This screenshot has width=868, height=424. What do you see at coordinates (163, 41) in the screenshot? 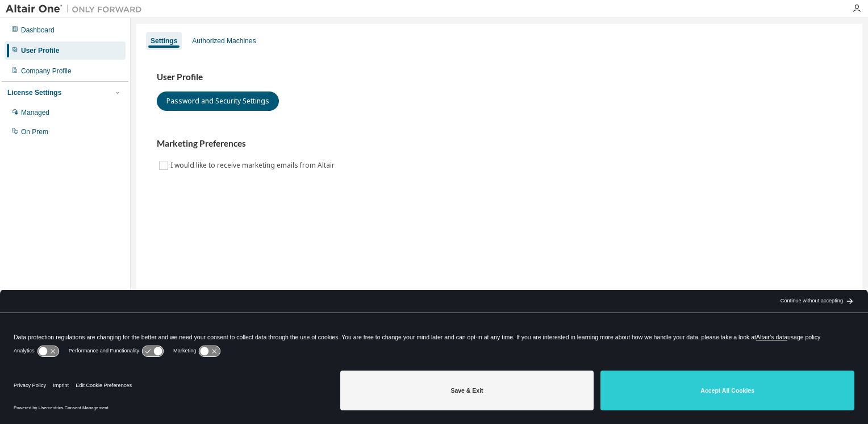
I see `div: Settings` at bounding box center [163, 41].